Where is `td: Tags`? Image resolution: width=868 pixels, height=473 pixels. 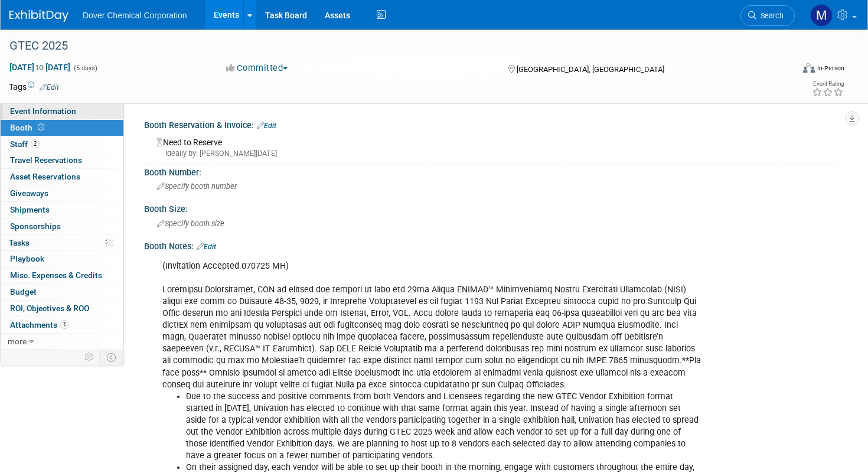 td: Tags is located at coordinates (33, 87).